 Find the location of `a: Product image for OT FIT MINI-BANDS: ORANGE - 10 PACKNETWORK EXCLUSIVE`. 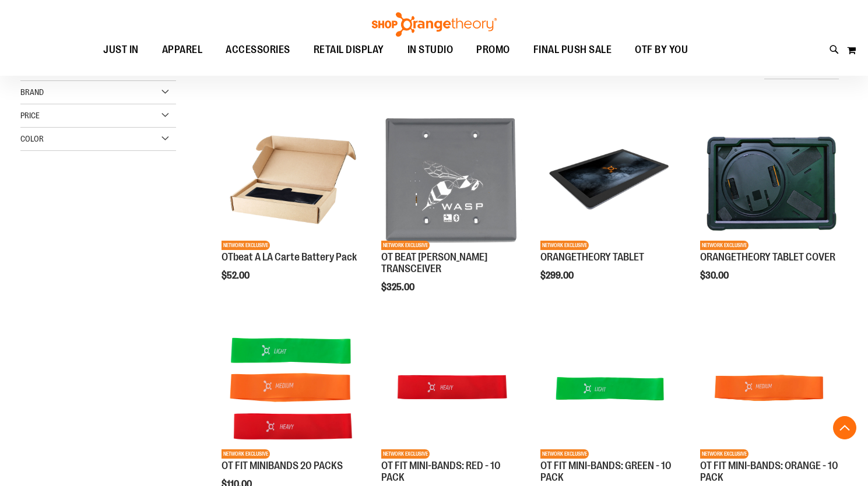

a: Product image for OT FIT MINI-BANDS: ORANGE - 10 PACKNETWORK EXCLUSIVE is located at coordinates (771, 389).